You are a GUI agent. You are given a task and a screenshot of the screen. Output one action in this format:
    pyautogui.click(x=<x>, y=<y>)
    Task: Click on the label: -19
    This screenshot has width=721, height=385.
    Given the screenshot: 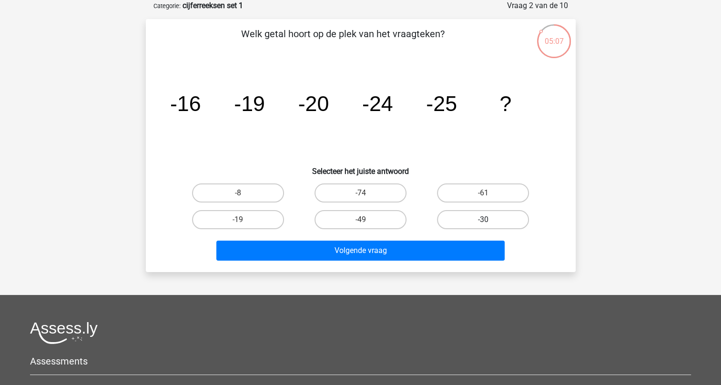 What is the action you would take?
    pyautogui.click(x=238, y=220)
    